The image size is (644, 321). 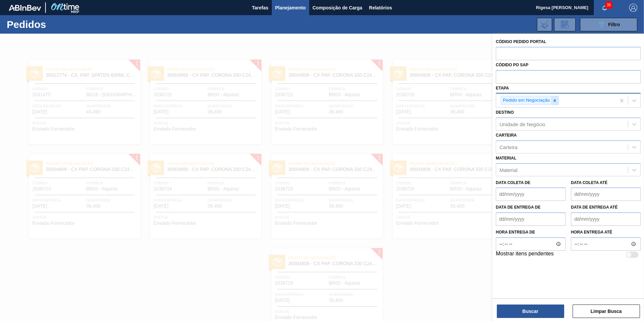 What do you see at coordinates (522, 124) in the screenshot?
I see `div: Unidade de Negócio` at bounding box center [522, 124].